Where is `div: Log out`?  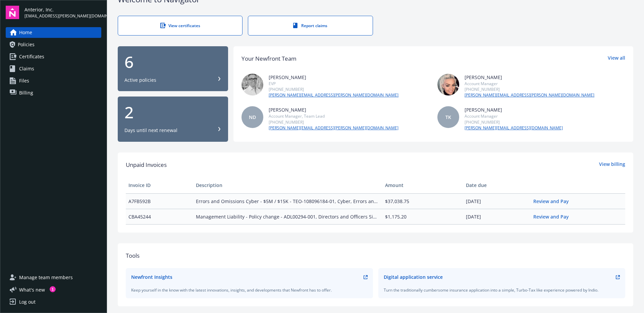 div: Log out is located at coordinates (27, 302).